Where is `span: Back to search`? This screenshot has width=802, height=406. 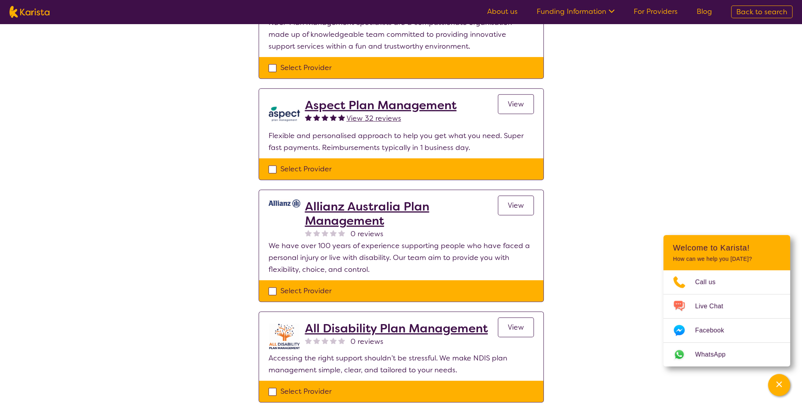 span: Back to search is located at coordinates (761, 12).